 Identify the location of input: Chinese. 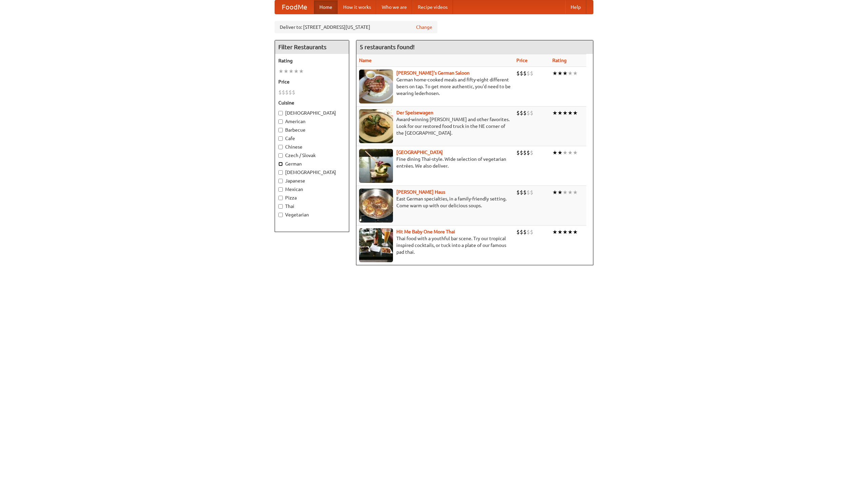
(280, 147).